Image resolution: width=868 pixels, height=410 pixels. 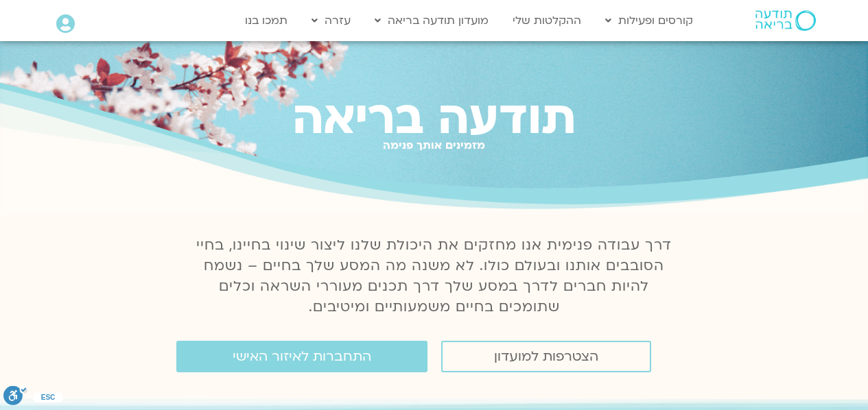 I want to click on a: תמכו בנו, so click(x=266, y=20).